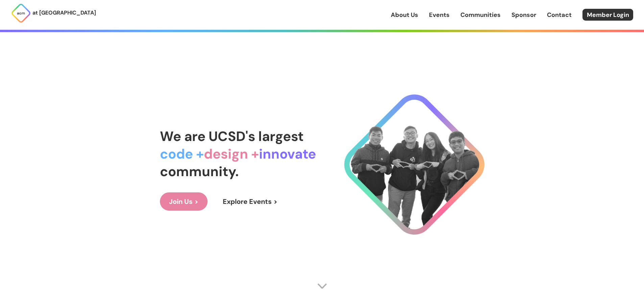 The width and height of the screenshot is (644, 308). I want to click on img: Scroll Arrow, so click(322, 286).